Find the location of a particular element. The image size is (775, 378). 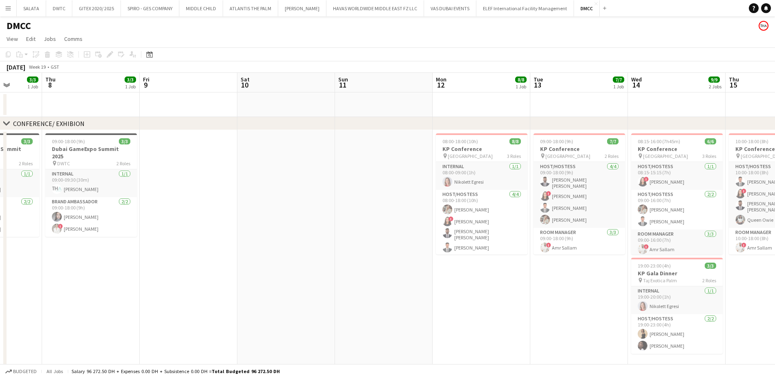

span: Sat is located at coordinates (245, 79).